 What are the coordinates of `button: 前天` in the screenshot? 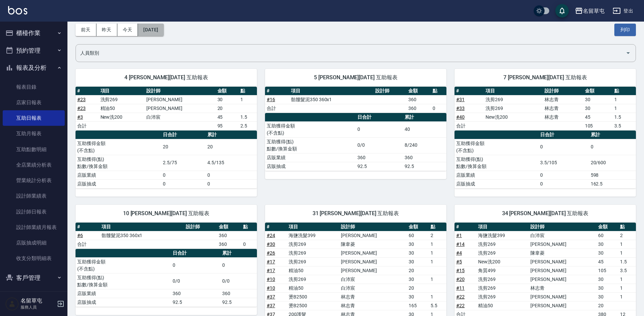 It's located at (86, 30).